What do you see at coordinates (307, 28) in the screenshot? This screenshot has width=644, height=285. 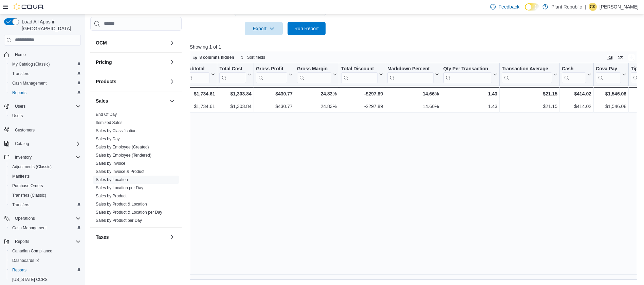 I see `span: Run Report` at bounding box center [307, 28].